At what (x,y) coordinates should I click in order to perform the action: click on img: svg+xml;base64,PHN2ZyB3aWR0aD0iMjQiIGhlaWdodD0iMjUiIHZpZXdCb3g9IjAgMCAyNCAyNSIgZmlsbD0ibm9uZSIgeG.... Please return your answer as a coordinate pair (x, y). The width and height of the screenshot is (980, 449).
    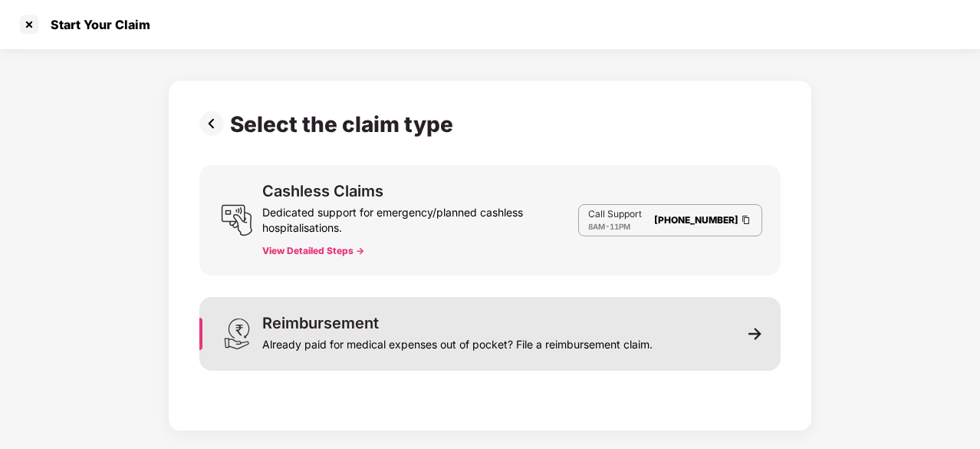
    Looking at the image, I should click on (237, 220).